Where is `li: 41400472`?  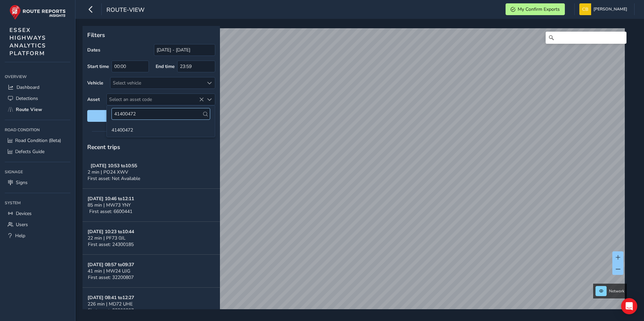
li: 41400472 is located at coordinates (161, 130).